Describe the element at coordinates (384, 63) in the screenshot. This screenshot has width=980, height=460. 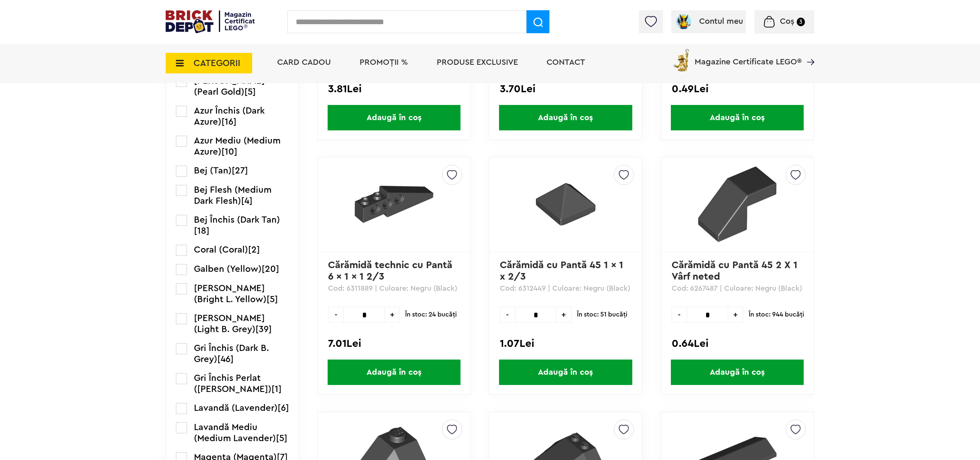
I see `span: PROMOȚII %` at that location.